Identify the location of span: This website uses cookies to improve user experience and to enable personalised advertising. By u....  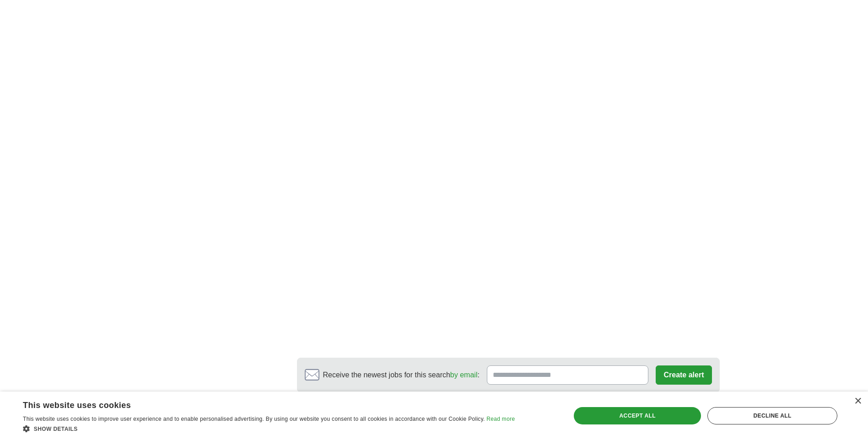
(254, 419).